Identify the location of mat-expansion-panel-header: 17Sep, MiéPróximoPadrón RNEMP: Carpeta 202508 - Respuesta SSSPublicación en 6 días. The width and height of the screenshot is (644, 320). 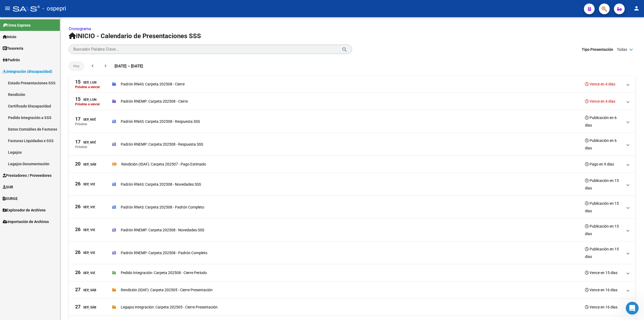
(352, 144).